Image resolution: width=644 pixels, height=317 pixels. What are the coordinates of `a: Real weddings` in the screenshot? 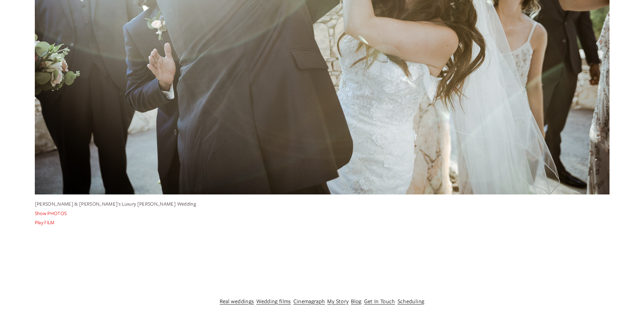 It's located at (237, 301).